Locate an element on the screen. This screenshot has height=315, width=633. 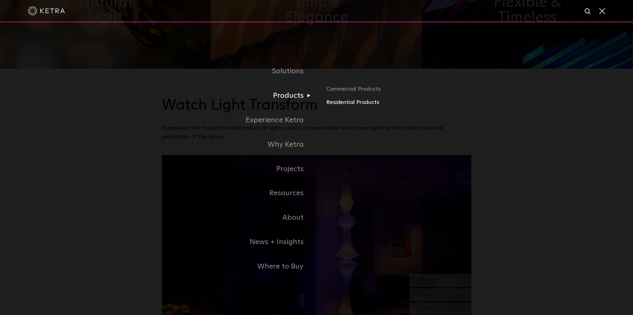
a: Residential Products is located at coordinates (398, 102).